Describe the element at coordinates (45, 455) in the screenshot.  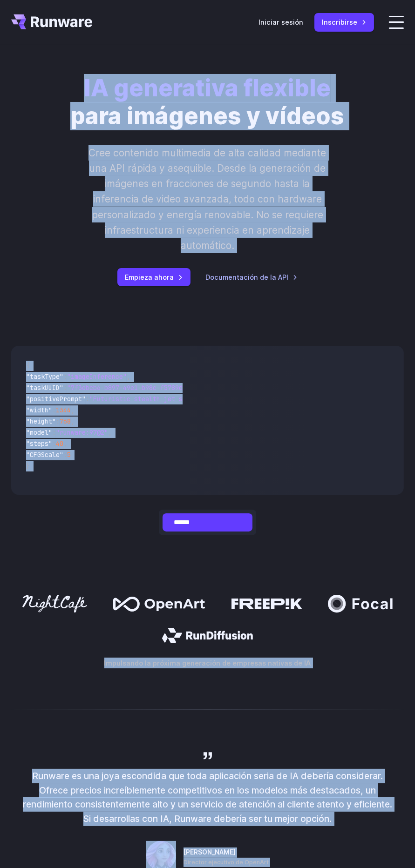
I see `span: "CFGScale"` at that location.